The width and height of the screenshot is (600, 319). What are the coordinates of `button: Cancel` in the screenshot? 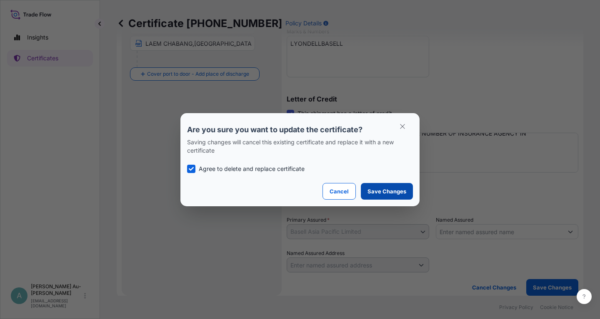 It's located at (339, 192).